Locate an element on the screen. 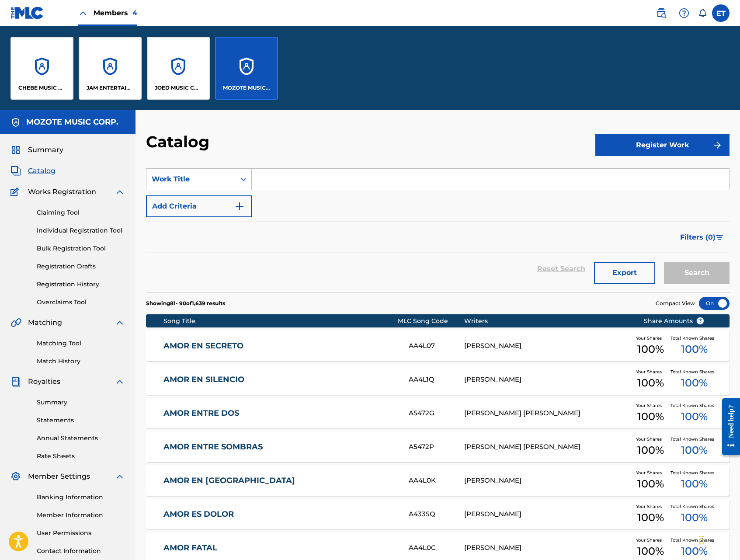 The height and width of the screenshot is (560, 740). a: AMOR ENTRE DOS is located at coordinates (281, 413).